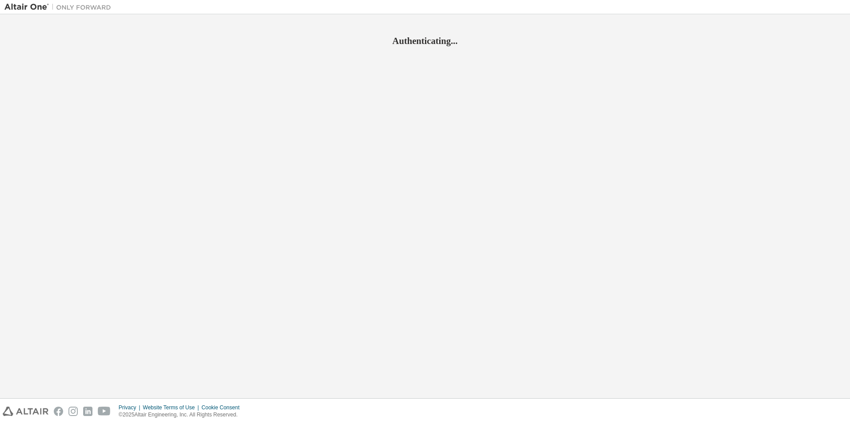 The height and width of the screenshot is (424, 850). I want to click on div: Website Terms of Use, so click(172, 408).